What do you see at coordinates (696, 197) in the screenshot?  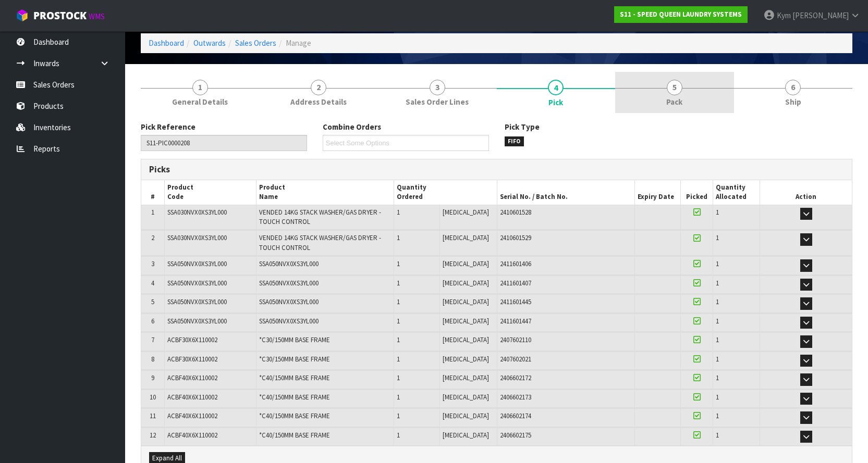 I see `span: Picked` at bounding box center [696, 197].